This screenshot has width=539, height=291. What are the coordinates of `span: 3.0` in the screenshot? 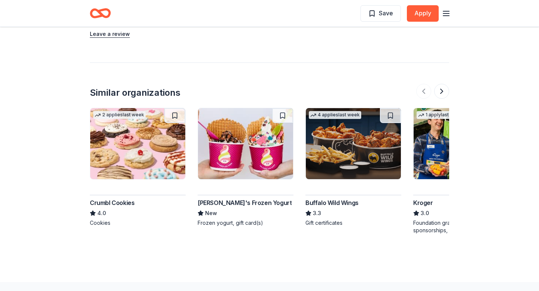 It's located at (425, 213).